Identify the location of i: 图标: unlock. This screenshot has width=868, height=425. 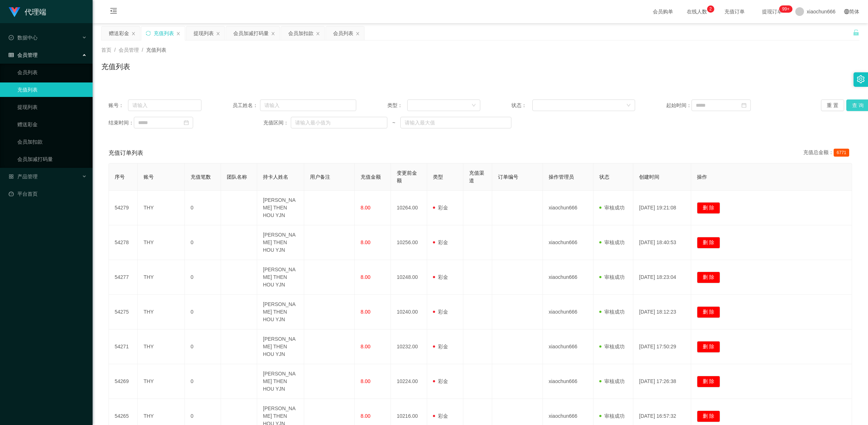
(856, 33).